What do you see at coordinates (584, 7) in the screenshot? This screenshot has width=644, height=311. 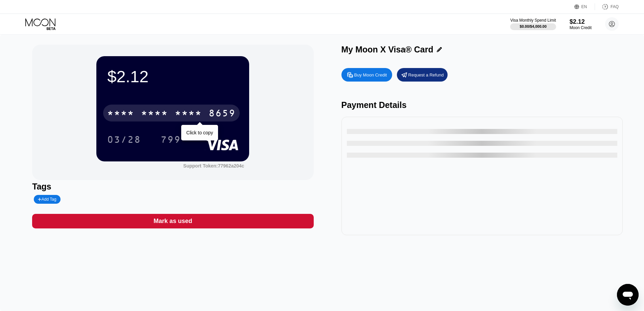 I see `div: EN` at bounding box center [584, 7].